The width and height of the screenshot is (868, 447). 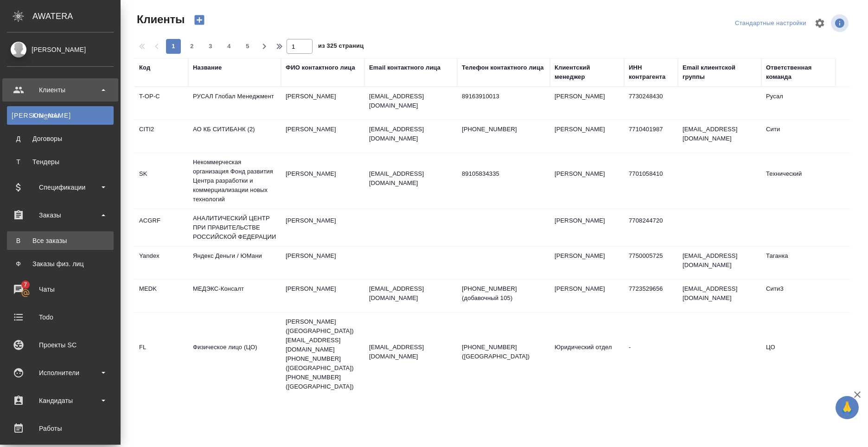 I want to click on td: Технический, so click(x=798, y=180).